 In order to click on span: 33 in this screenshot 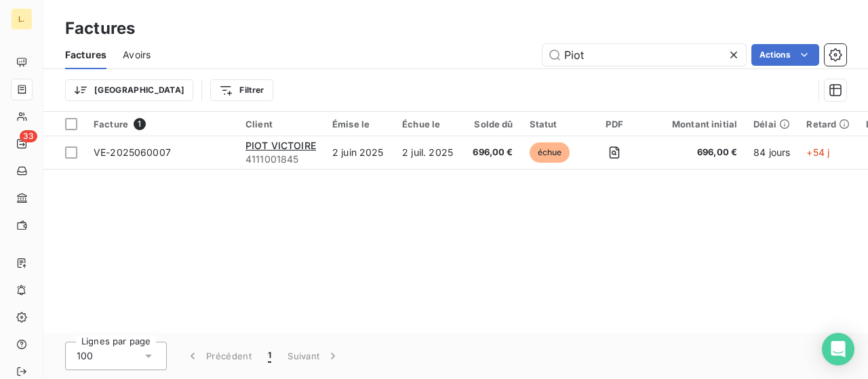, I will do `click(29, 136)`.